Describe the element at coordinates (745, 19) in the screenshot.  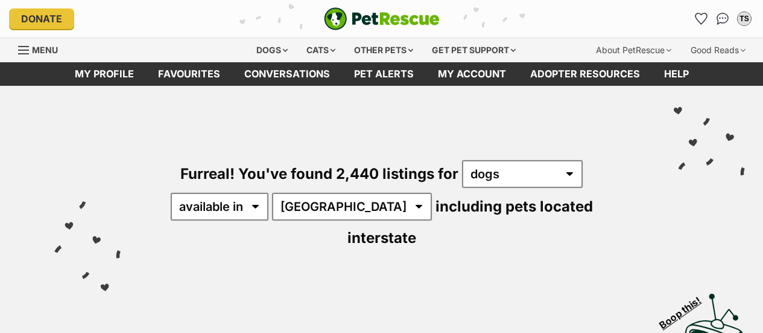
I see `div: TS` at that location.